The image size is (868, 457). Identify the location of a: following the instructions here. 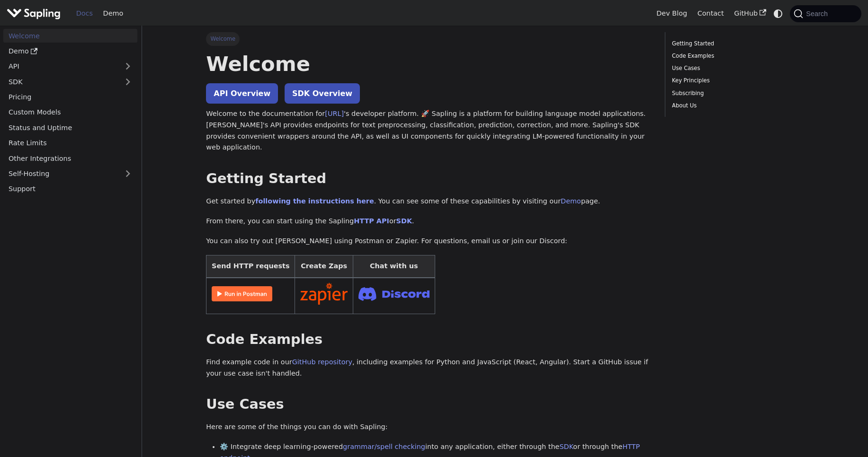
(314, 201).